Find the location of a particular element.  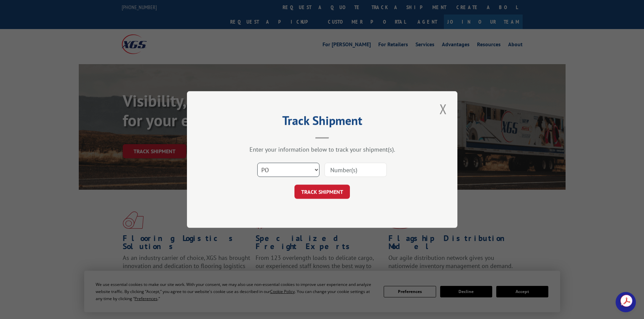

div: Enter your information below to track your shipment(s). is located at coordinates (322, 149).